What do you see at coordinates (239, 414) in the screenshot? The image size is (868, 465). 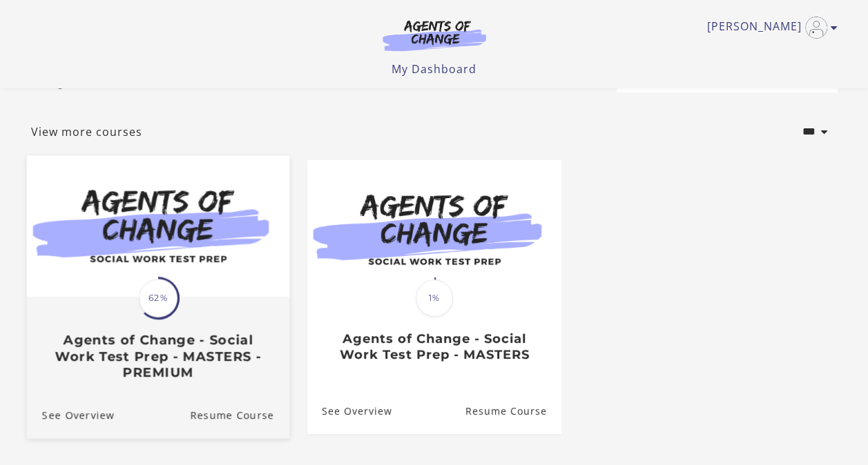 I see `a: Agents of Change - Social Work Test Prep - MASTERS - PREMIUM: Resume Course` at bounding box center [239, 414].